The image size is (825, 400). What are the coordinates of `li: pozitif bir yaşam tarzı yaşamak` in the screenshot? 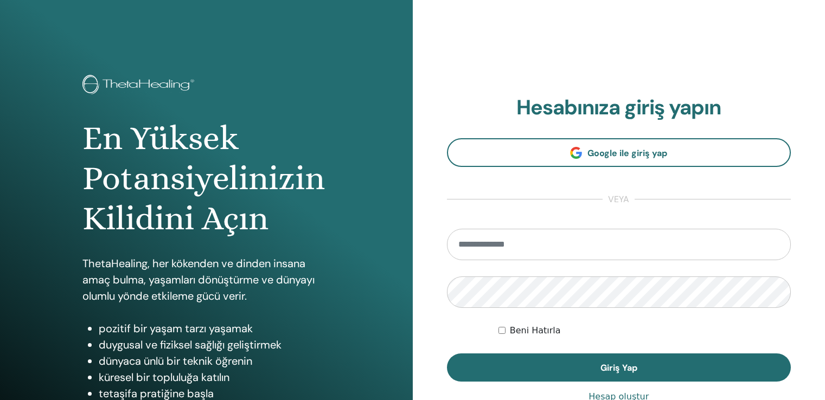 It's located at (214, 329).